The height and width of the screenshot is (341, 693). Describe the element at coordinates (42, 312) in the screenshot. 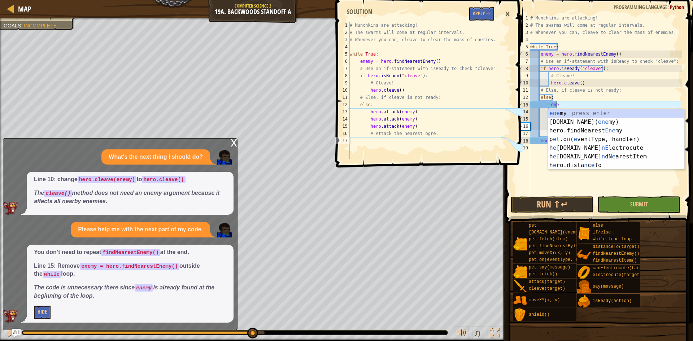

I see `button: Hide` at that location.